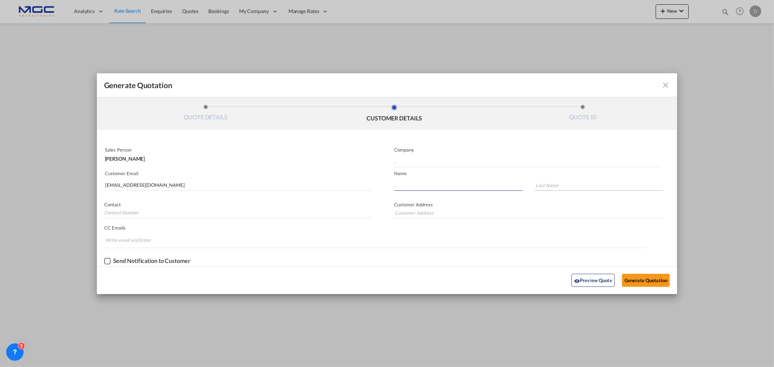 This screenshot has width=774, height=367. Describe the element at coordinates (528, 162) in the screenshot. I see `input: Company Name` at that location.